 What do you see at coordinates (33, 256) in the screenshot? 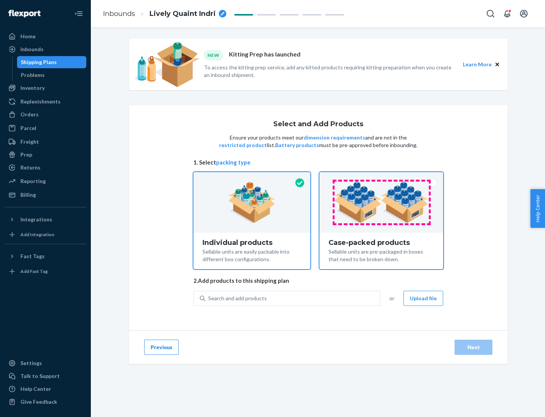
I see `div: Fast Tags` at bounding box center [33, 256].